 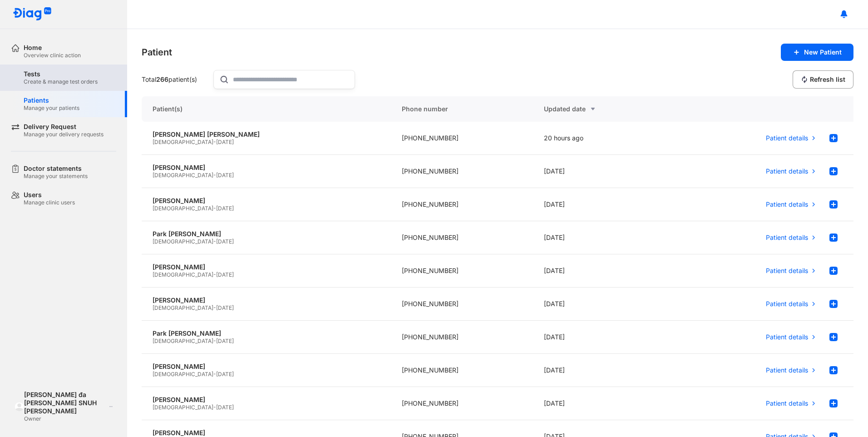 I want to click on div: Overview clinic action, so click(x=52, y=56).